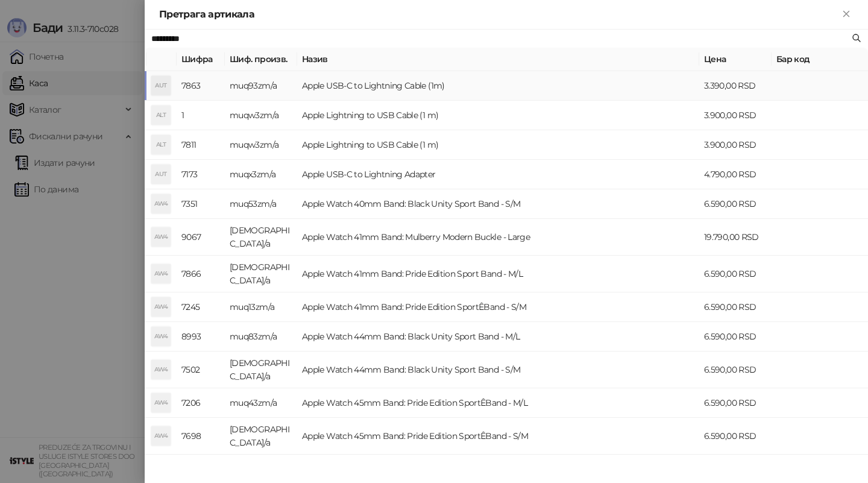  What do you see at coordinates (201, 370) in the screenshot?
I see `td: 7502` at bounding box center [201, 370].